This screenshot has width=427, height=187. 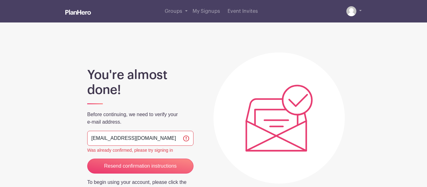 What do you see at coordinates (140, 118) in the screenshot?
I see `p: Before continuing, we need to verify your e-mail address.` at bounding box center [140, 118].